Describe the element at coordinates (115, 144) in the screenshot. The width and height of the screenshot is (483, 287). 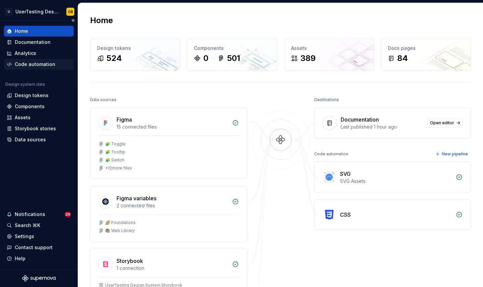
I see `div: 🧩 Toggle` at that location.